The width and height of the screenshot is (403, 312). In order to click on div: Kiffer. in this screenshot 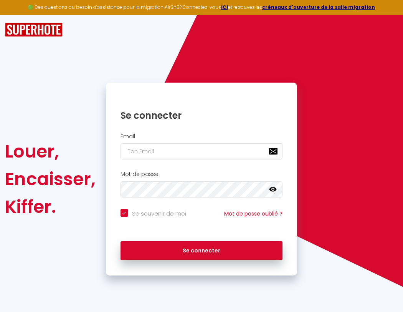, I will do `click(50, 206)`.